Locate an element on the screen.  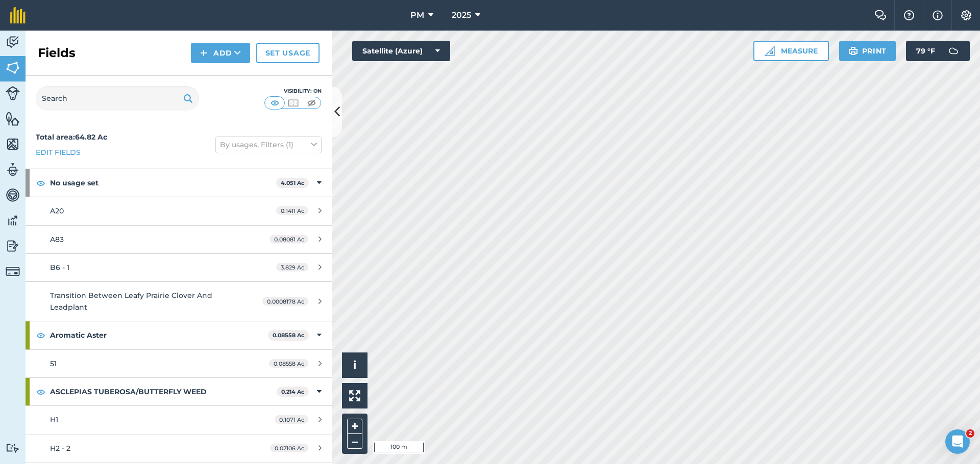
a: A830.08081 Ac is located at coordinates (179, 240).